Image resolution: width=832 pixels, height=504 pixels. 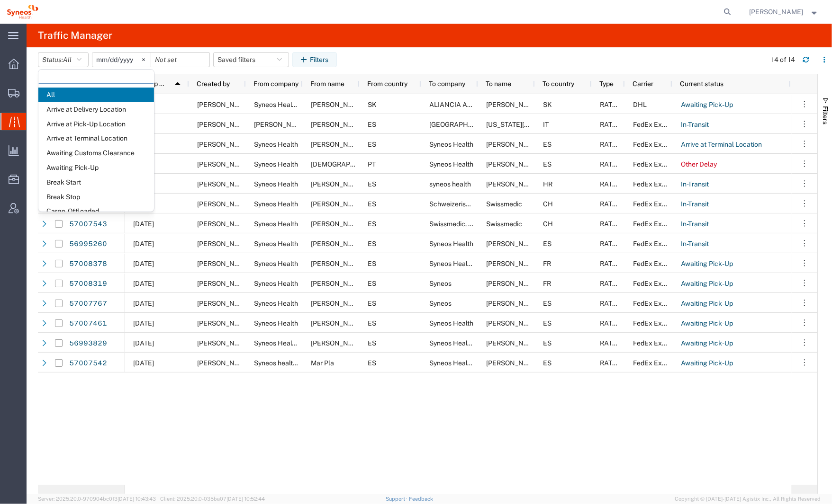 I want to click on span: Carrier, so click(x=643, y=84).